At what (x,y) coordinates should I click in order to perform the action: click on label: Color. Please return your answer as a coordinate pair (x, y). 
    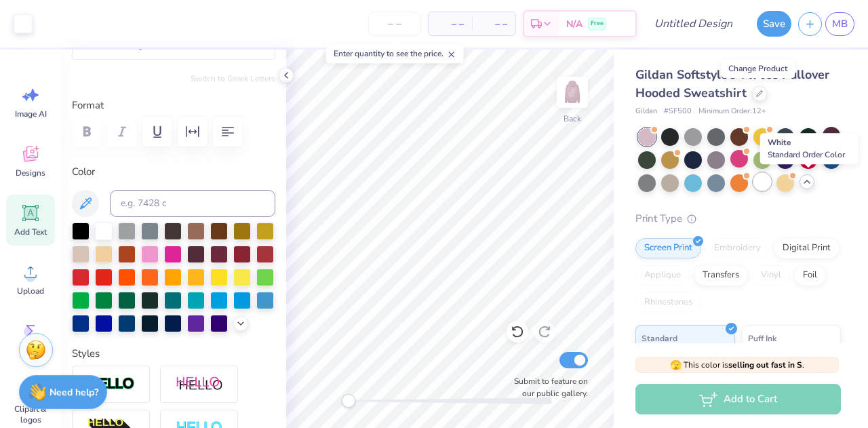
    Looking at the image, I should click on (174, 172).